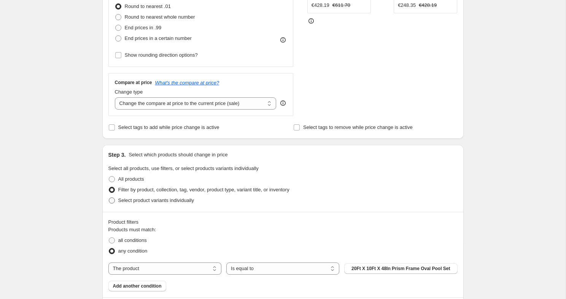 This screenshot has width=566, height=299. I want to click on div: Product filters, so click(283, 222).